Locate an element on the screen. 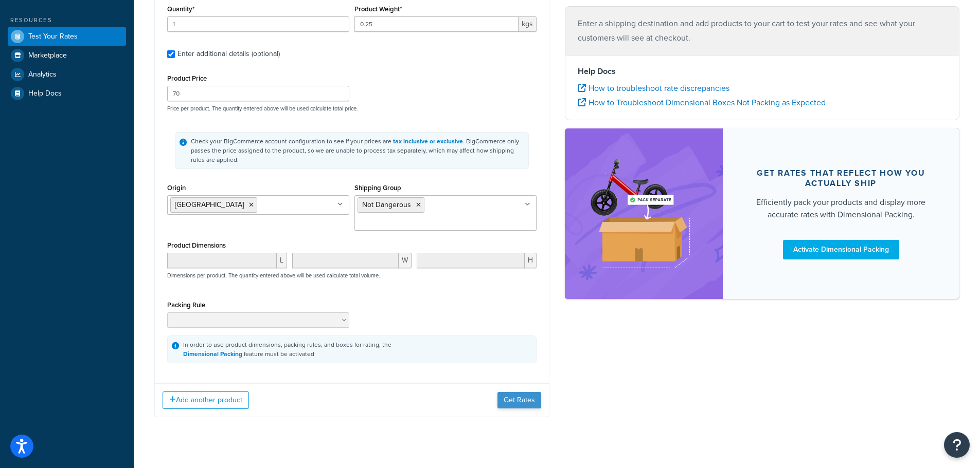 Image resolution: width=980 pixels, height=468 pixels. li: Marketplace is located at coordinates (67, 56).